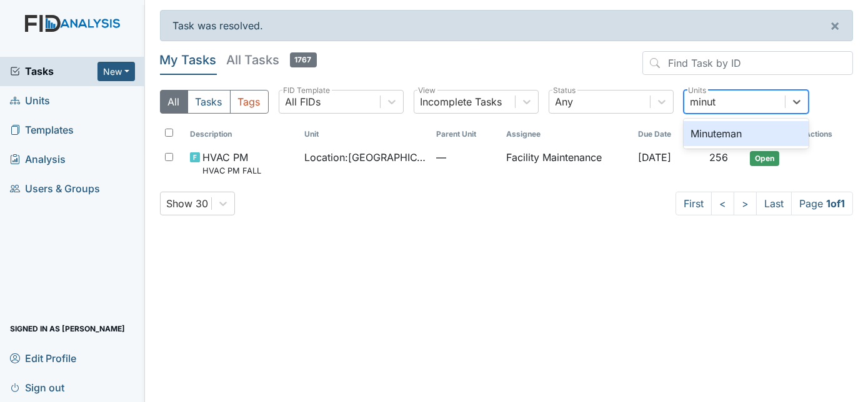 This screenshot has width=868, height=402. Describe the element at coordinates (54, 71) in the screenshot. I see `span: Tasks` at that location.